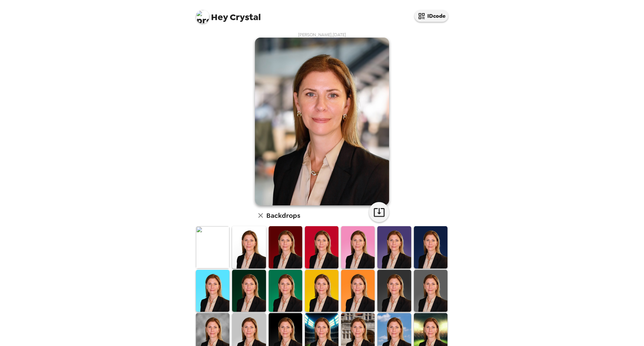 Image resolution: width=644 pixels, height=346 pixels. I want to click on button: IDcode, so click(431, 16).